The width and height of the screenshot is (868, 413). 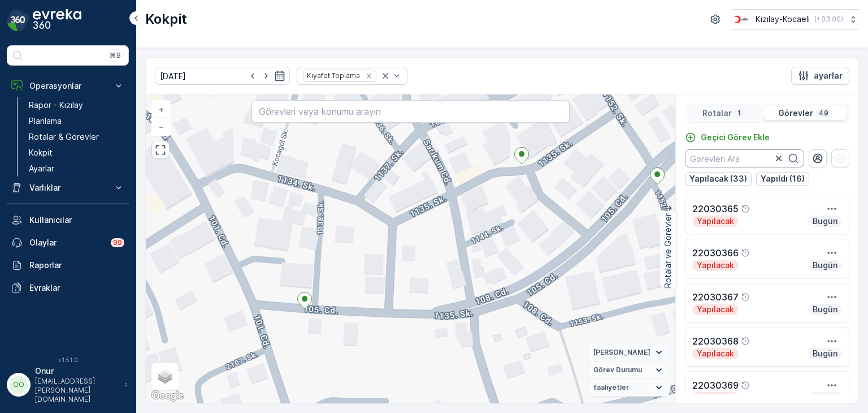 What do you see at coordinates (77, 288) in the screenshot?
I see `p: Evraklar` at bounding box center [77, 288].